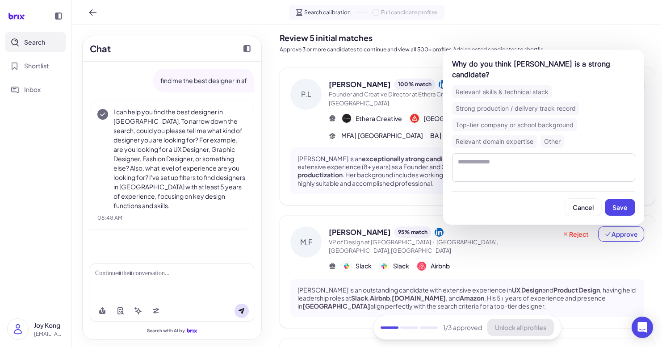  I want to click on span: Search with AI by, so click(166, 330).